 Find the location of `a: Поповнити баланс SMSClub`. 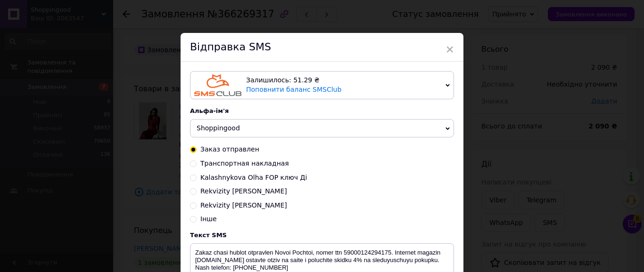

a: Поповнити баланс SMSClub is located at coordinates (294, 90).